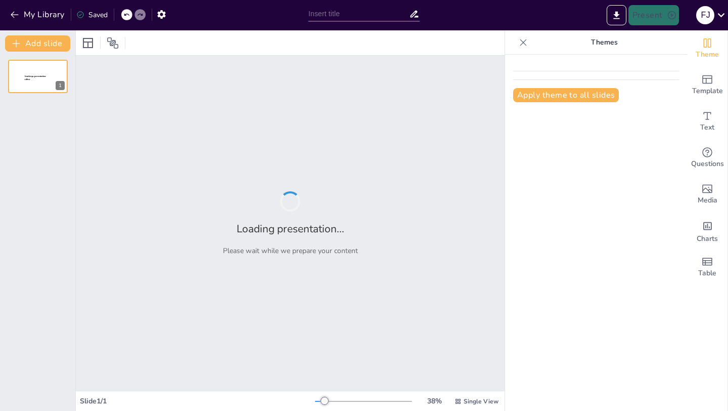 This screenshot has width=728, height=411. I want to click on div: Get real-time input from your audience, so click(707, 158).